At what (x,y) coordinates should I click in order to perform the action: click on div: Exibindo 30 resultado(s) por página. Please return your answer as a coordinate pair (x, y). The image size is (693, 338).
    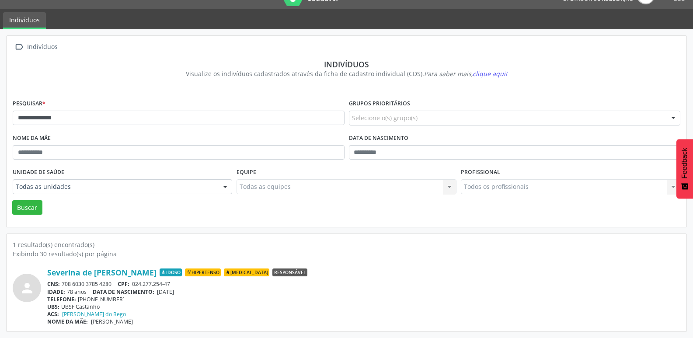
    Looking at the image, I should click on (346, 254).